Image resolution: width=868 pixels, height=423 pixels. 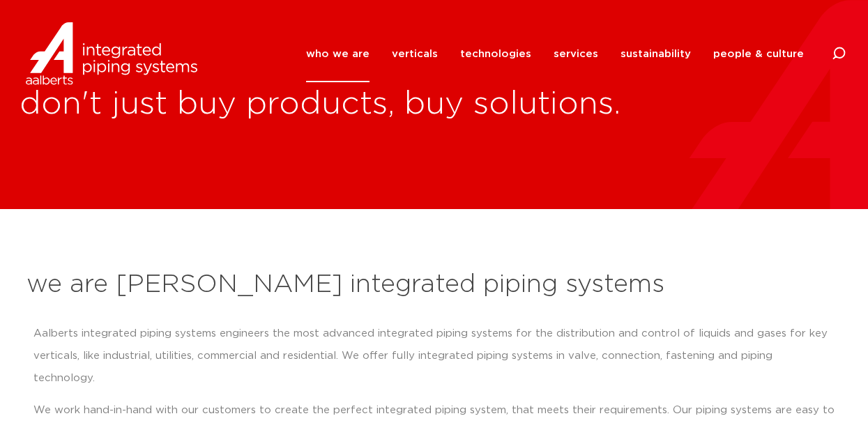 What do you see at coordinates (495, 53) in the screenshot?
I see `a: technologies` at bounding box center [495, 53].